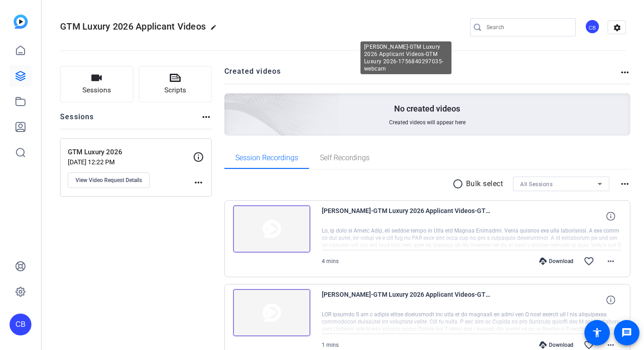 The height and width of the screenshot is (350, 644). I want to click on span: All Sessions, so click(536, 184).